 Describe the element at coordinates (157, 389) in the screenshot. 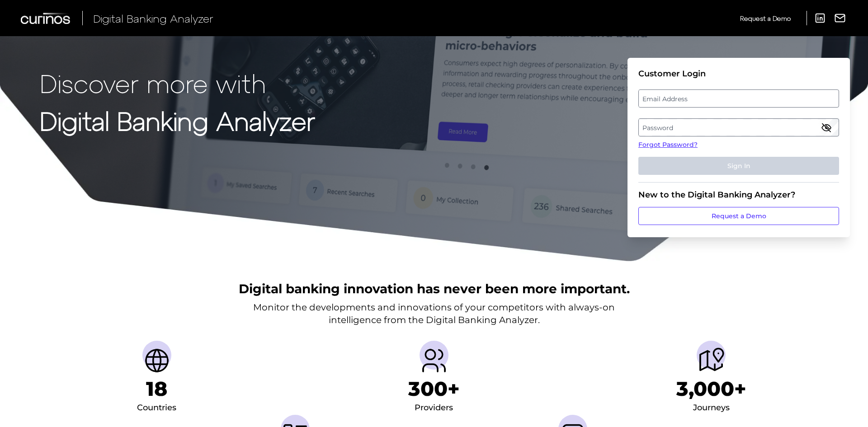

I see `h1: 18` at that location.